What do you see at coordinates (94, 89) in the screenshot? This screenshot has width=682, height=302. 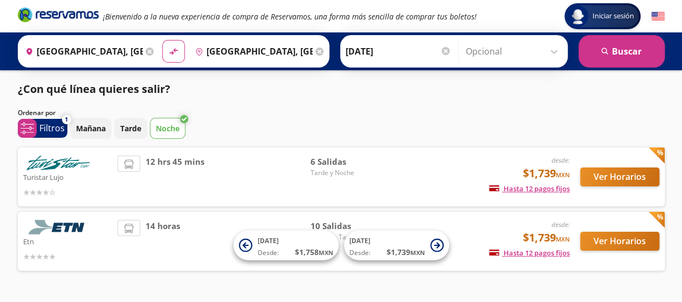 I see `p: ¿Con qué línea quieres salir?` at bounding box center [94, 89].